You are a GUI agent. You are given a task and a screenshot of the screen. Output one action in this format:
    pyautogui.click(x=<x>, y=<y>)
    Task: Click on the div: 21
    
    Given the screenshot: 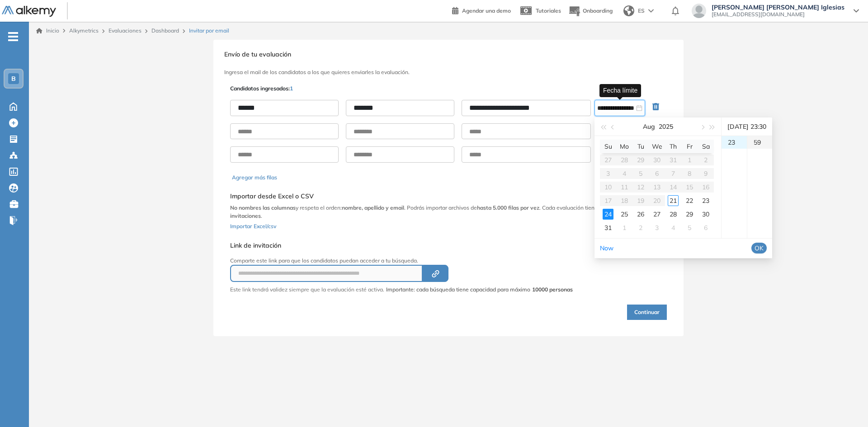 What is the action you would take?
    pyautogui.click(x=674, y=201)
    